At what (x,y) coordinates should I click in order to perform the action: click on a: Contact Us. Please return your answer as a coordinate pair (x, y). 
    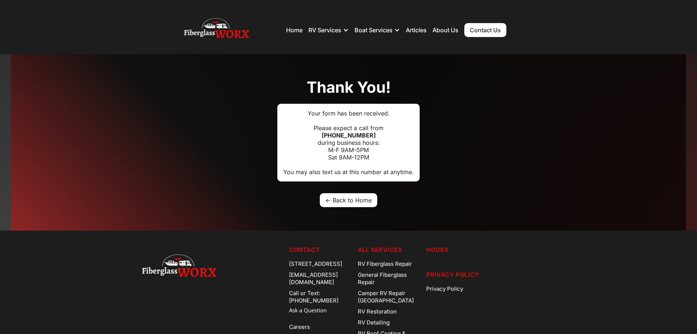
    Looking at the image, I should click on (485, 30).